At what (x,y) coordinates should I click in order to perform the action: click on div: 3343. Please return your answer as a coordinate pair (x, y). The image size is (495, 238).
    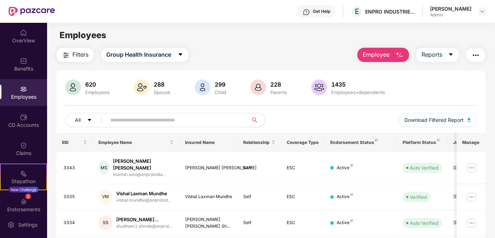
    Looking at the image, I should click on (75, 168).